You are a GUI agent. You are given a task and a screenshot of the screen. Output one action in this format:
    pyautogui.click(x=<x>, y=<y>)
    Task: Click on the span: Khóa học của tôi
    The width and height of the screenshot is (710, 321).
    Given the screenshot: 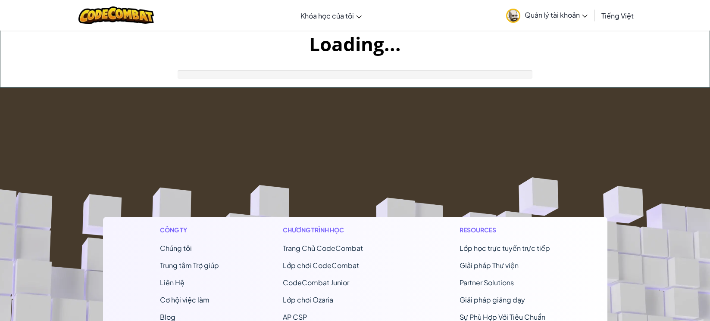 What is the action you would take?
    pyautogui.click(x=327, y=16)
    